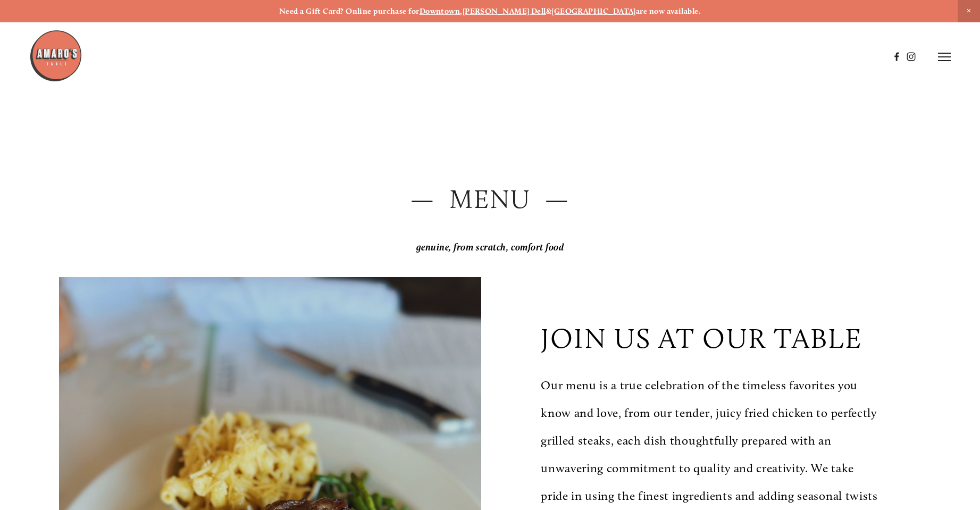  I want to click on strong: Downtown, so click(440, 11).